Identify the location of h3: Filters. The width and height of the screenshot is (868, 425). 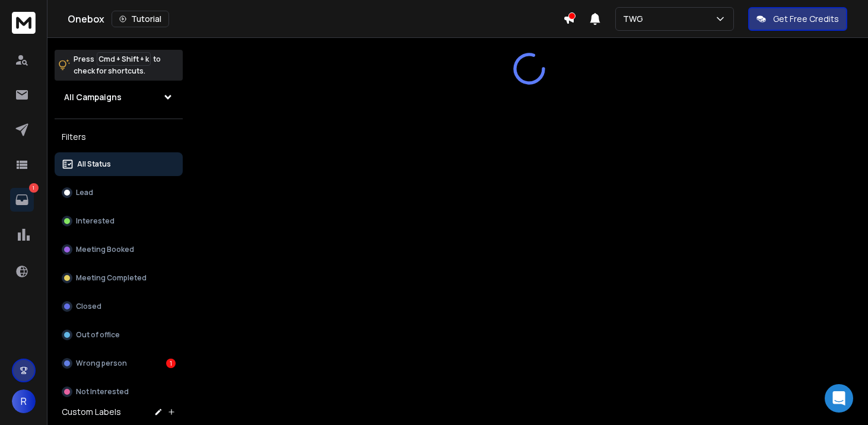
(119, 137).